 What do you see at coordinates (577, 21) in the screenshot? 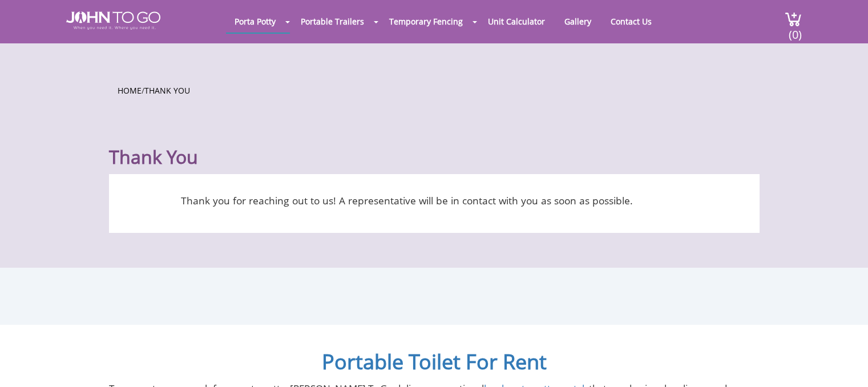
I see `a: Gallery` at bounding box center [577, 21].